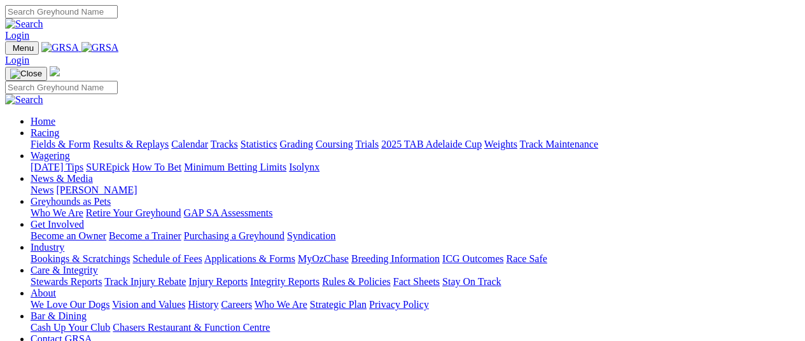 This screenshot has width=805, height=341. I want to click on a: Retire Your Greyhound, so click(134, 213).